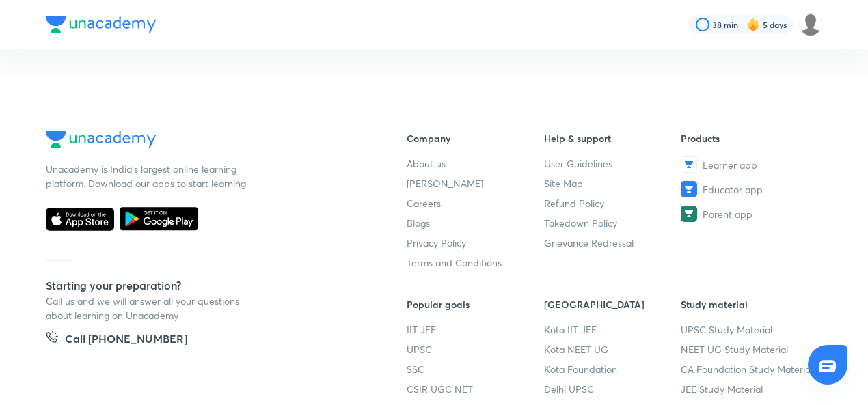  Describe the element at coordinates (475, 138) in the screenshot. I see `h6: Company` at that location.